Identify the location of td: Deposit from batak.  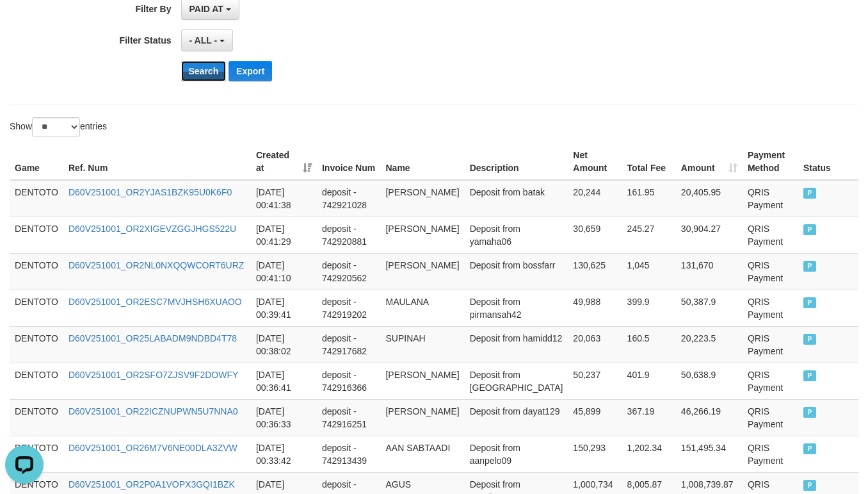
(516, 199).